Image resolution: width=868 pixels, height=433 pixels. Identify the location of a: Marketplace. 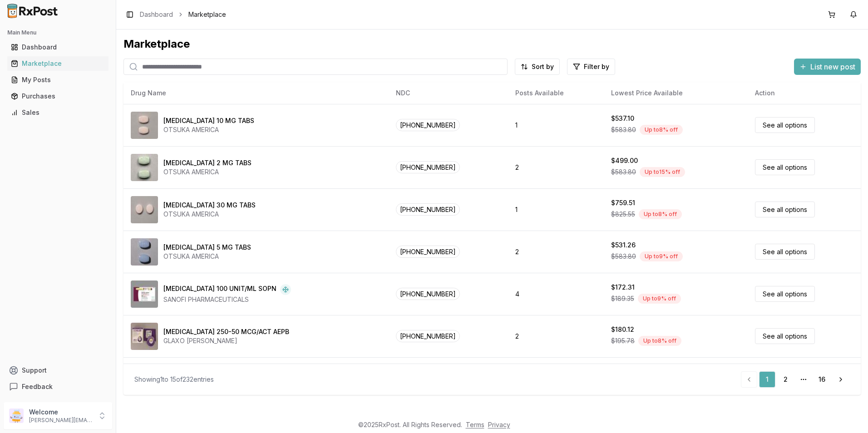
(58, 64).